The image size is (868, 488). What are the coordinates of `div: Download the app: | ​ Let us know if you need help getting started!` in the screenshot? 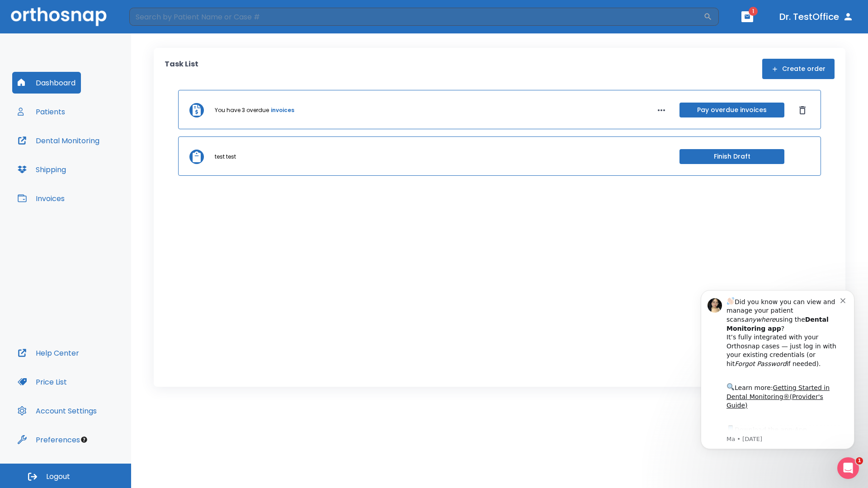 It's located at (97, 168).